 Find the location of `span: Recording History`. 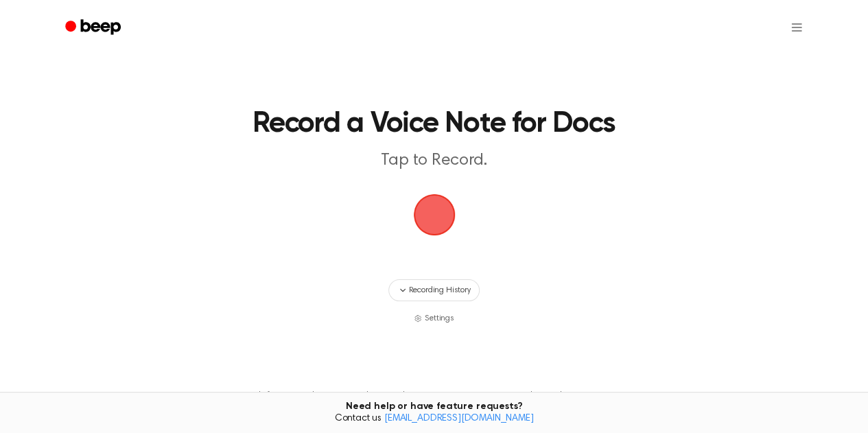

span: Recording History is located at coordinates (439, 291).